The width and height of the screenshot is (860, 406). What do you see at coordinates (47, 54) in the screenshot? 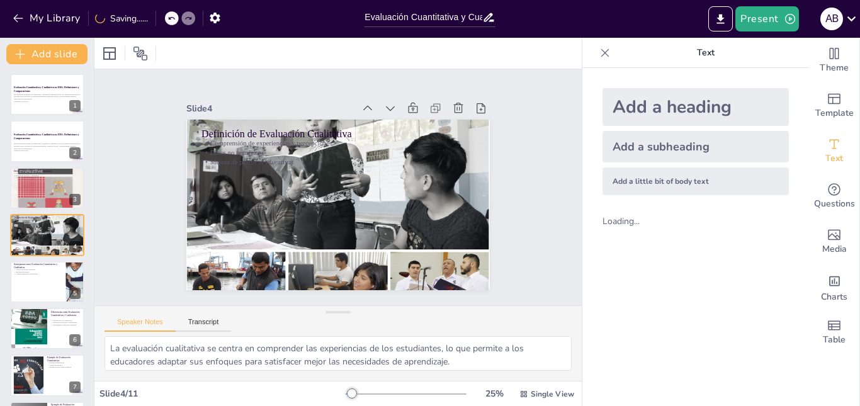
I see `button: Add slide` at bounding box center [47, 54].